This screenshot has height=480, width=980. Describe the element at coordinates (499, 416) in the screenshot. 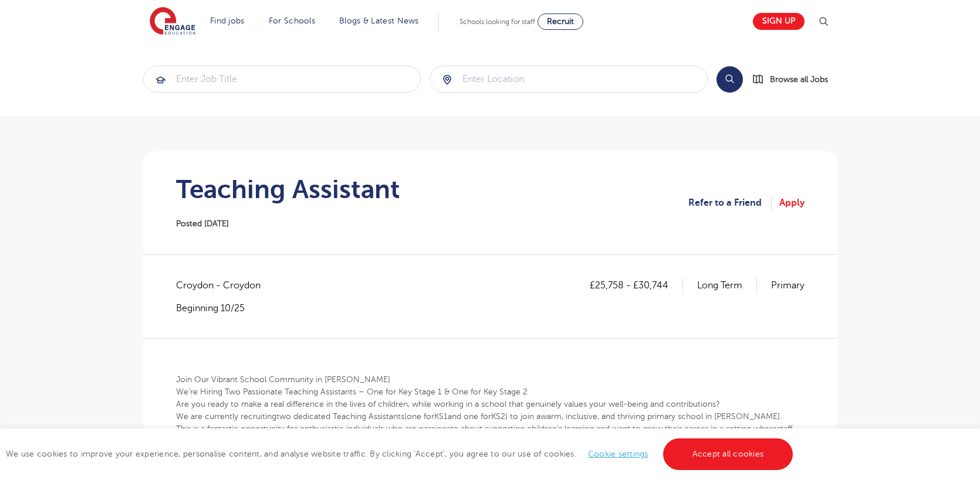

I see `b: KS2` at that location.